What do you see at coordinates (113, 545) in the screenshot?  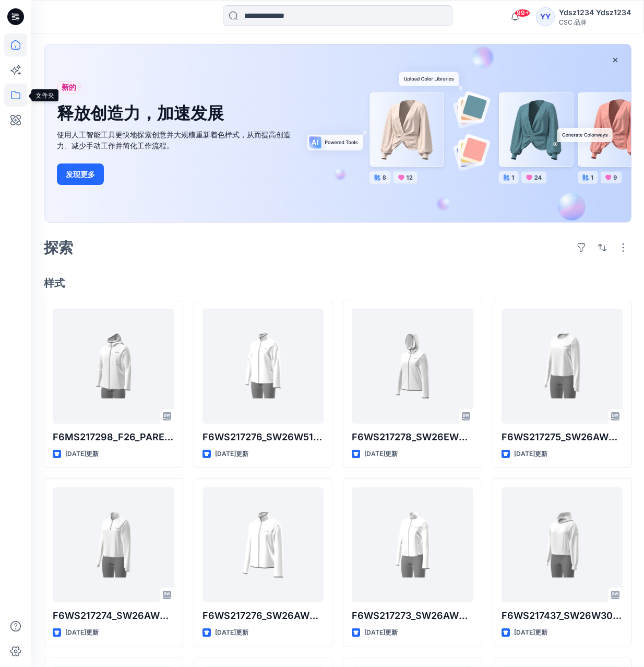 I see `a: F6WS217274_SW26AW5151_F26_PAREG_VFA` at bounding box center [113, 545].